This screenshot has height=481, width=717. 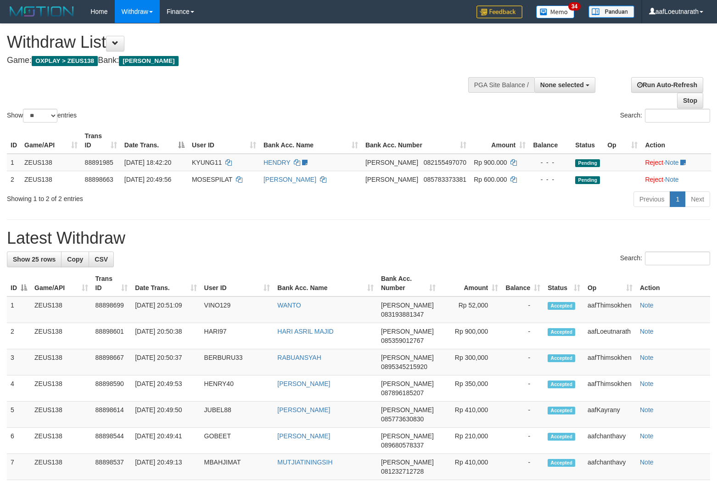 What do you see at coordinates (654, 180) in the screenshot?
I see `a: Reject` at bounding box center [654, 180].